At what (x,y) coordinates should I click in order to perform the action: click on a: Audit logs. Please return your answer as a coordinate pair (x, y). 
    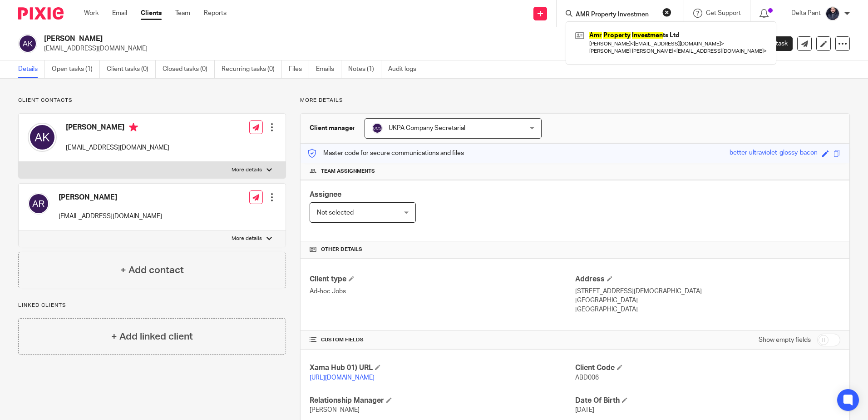
    Looking at the image, I should click on (406, 69).